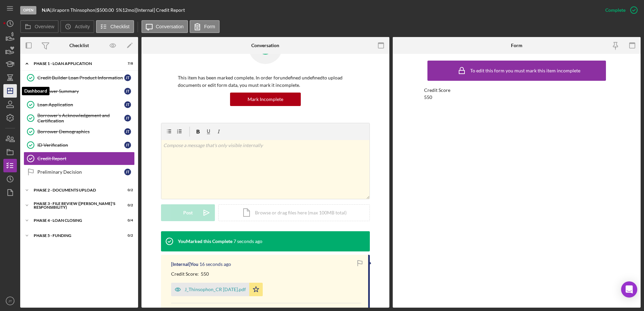 This screenshot has height=311, width=644. Describe the element at coordinates (629, 289) in the screenshot. I see `div: Open Intercom Messenger` at that location.